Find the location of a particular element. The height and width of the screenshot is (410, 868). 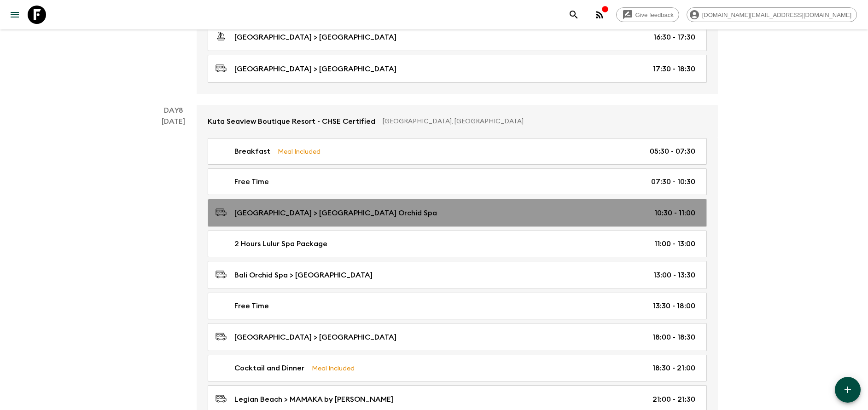

a: 2 Hours Lulur Spa Package11:00 - 13:00 is located at coordinates (457, 244).